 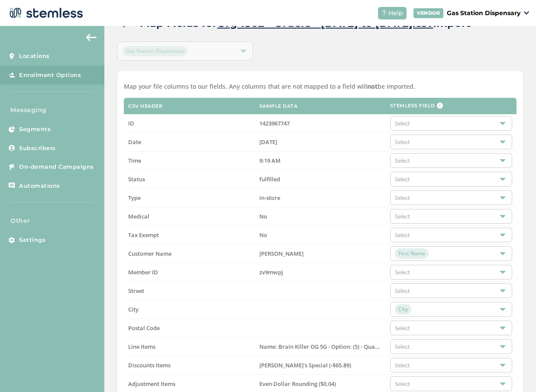 What do you see at coordinates (151, 383) in the screenshot?
I see `span: Adjustment Items` at bounding box center [151, 383].